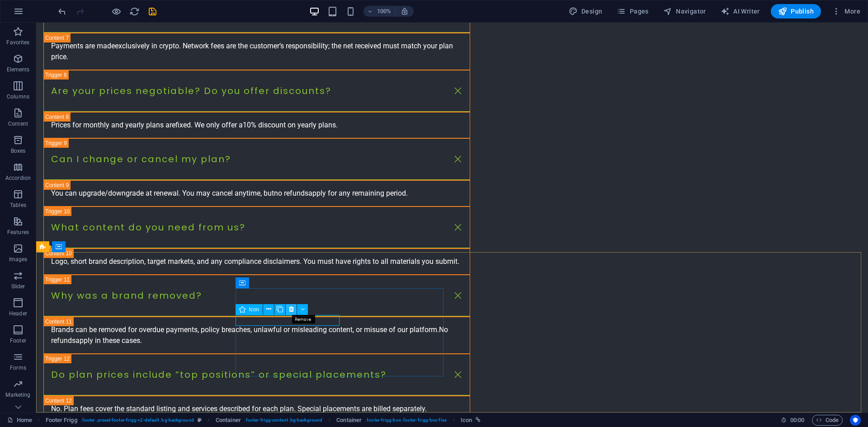 This screenshot has width=868, height=427. What do you see at coordinates (793, 420) in the screenshot?
I see `h6: Session time` at bounding box center [793, 420].